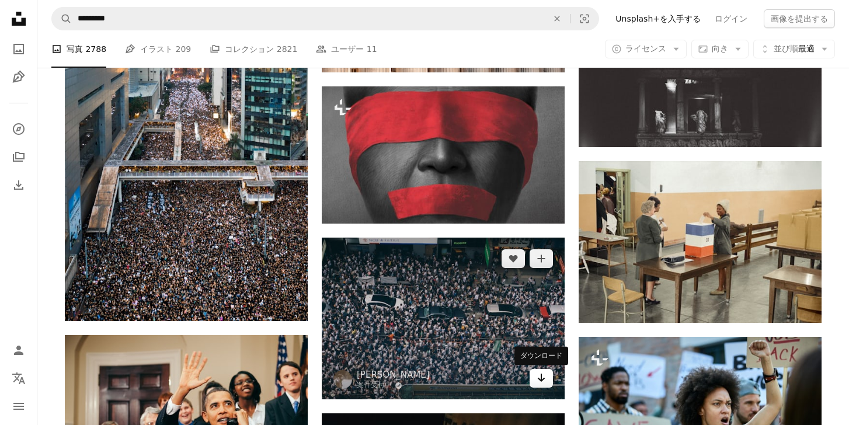 This screenshot has height=425, width=849. I want to click on span: 最適, so click(794, 49).